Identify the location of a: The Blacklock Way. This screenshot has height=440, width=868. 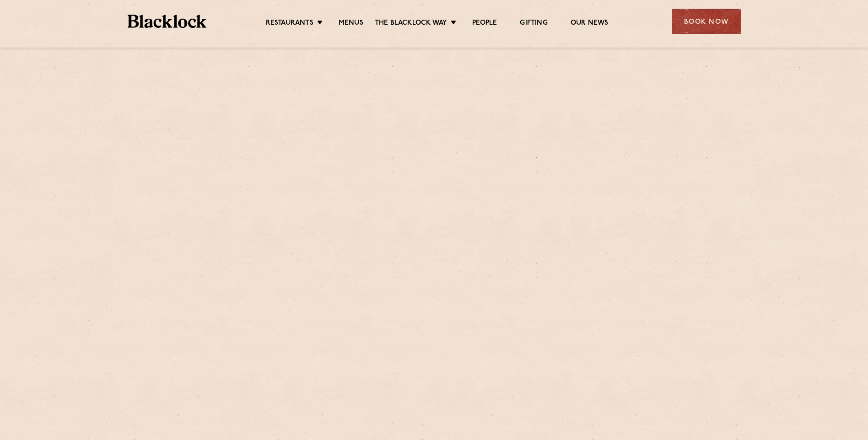
(411, 24).